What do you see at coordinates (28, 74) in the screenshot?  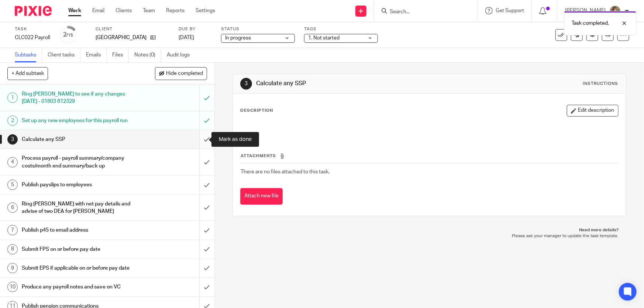 I see `button: + Add subtask` at bounding box center [28, 74].